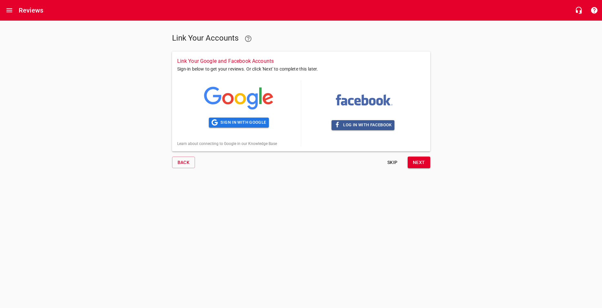 Image resolution: width=602 pixels, height=308 pixels. I want to click on span: Log in with Facebook, so click(363, 125).